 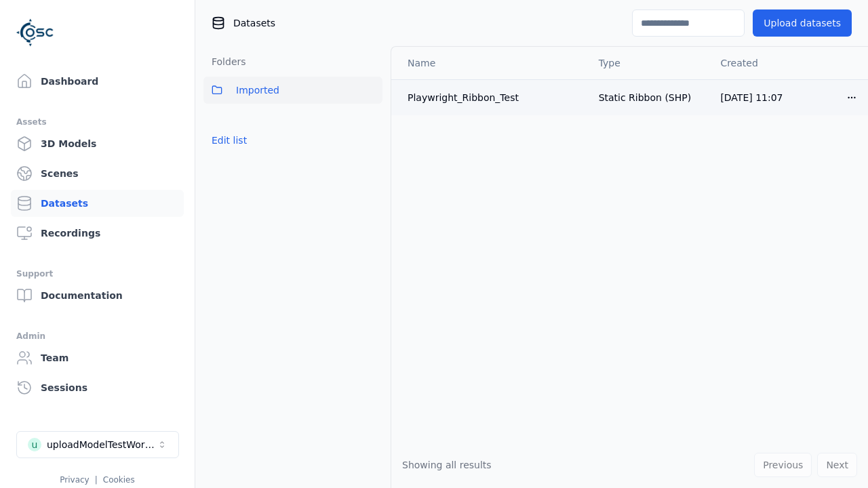 What do you see at coordinates (97, 122) in the screenshot?
I see `div: Assets` at bounding box center [97, 122].